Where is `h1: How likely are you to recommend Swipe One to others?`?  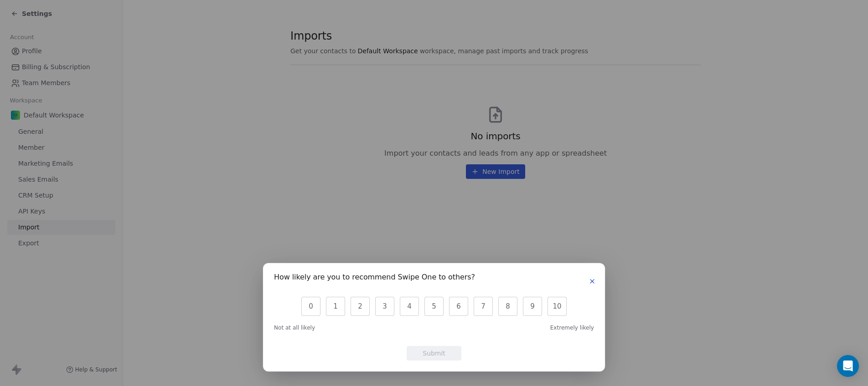
h1: How likely are you to recommend Swipe One to others? is located at coordinates (374, 279).